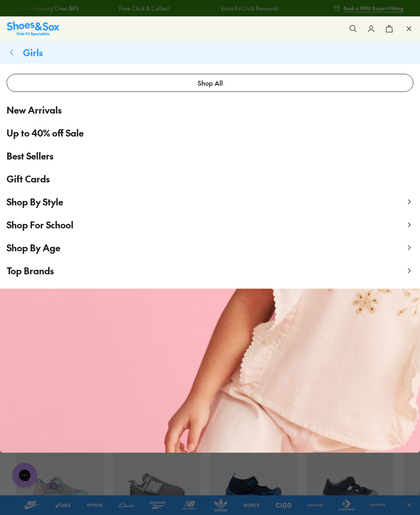  What do you see at coordinates (368, 9) in the screenshot?
I see `a: Book a FREE Expert Fitting` at bounding box center [368, 9].